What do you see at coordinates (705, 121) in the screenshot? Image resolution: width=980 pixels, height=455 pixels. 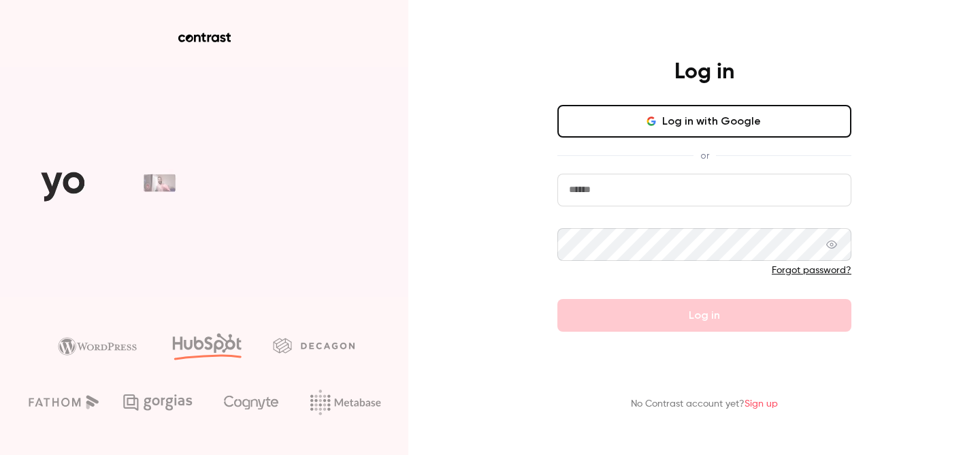 I see `button: Log in with Google` at bounding box center [705, 121].